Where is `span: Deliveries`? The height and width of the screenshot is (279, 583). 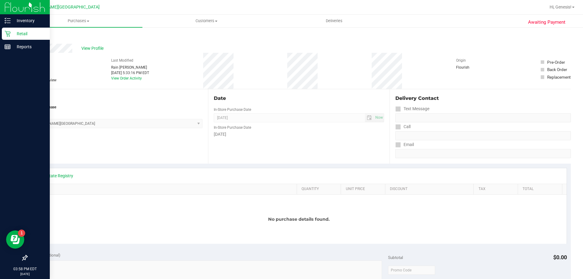
span: Deliveries is located at coordinates (334, 21).